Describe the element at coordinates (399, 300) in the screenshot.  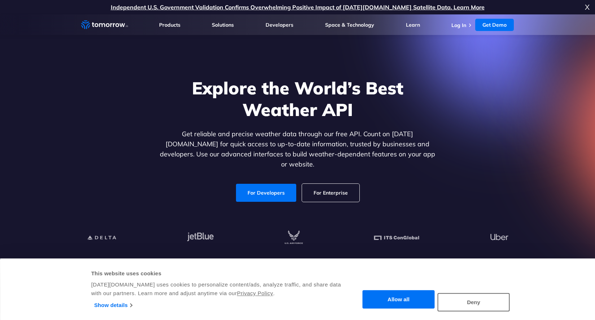
I see `button: Allow all` at that location.